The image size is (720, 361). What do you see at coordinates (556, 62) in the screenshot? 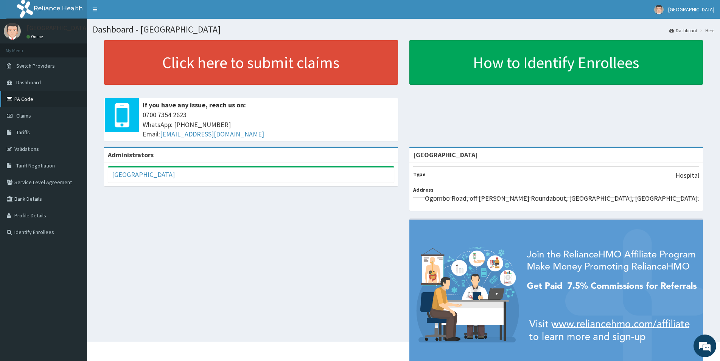
I see `a: How to Identify Enrollees` at bounding box center [556, 62].